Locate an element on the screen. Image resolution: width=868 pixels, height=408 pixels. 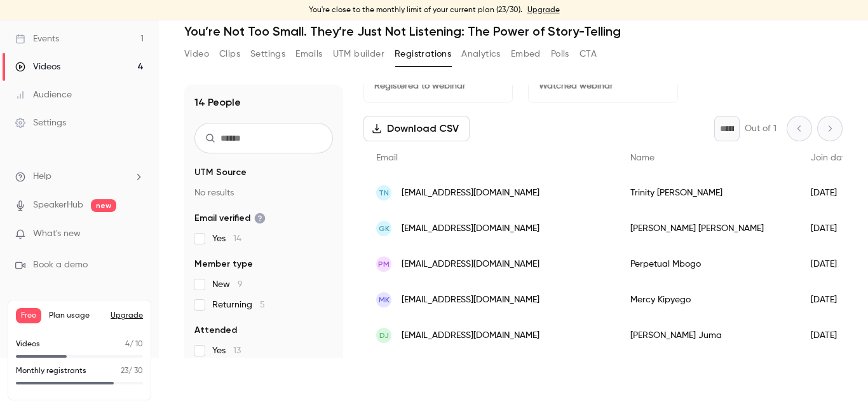
div: Audience is located at coordinates (43, 95).